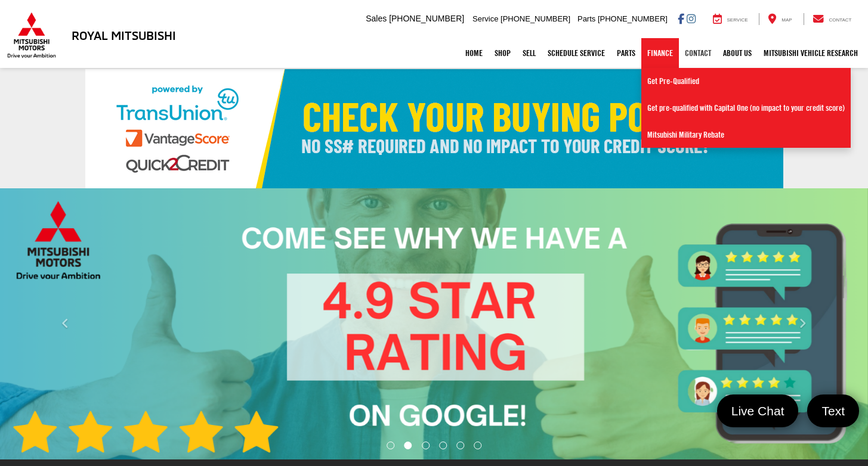 The image size is (868, 466). I want to click on a: Get pre-qualified with Capital One (no impact to your credit score), so click(746, 108).